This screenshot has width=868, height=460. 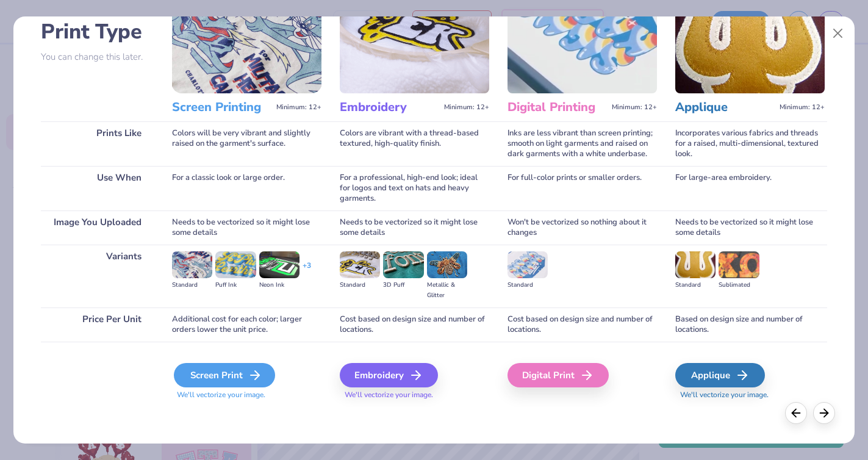 I want to click on div: For full-color prints or smaller orders., so click(x=582, y=188).